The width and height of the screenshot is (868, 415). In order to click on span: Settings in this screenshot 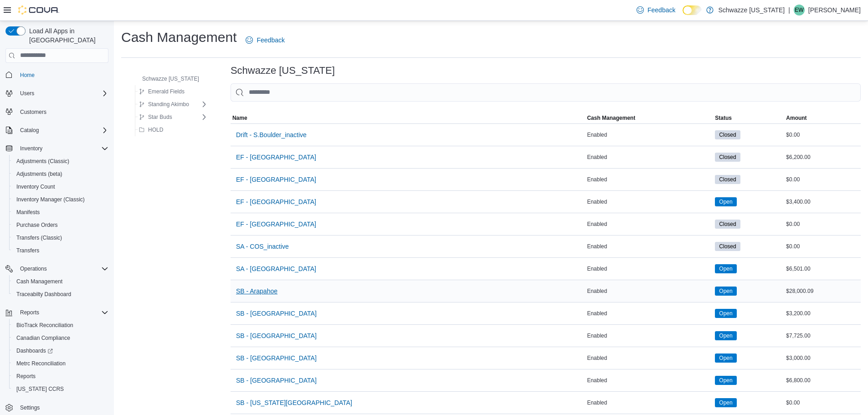, I will do `click(63, 408)`.